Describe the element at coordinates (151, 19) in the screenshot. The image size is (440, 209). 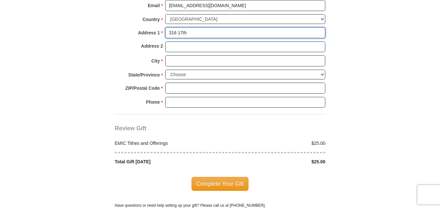
I see `strong: Country` at that location.